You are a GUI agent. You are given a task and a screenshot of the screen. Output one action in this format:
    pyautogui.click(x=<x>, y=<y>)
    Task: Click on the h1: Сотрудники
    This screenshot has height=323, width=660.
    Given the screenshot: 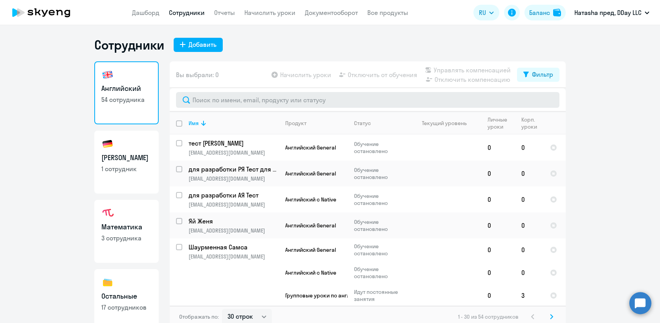 What is the action you would take?
    pyautogui.click(x=129, y=45)
    